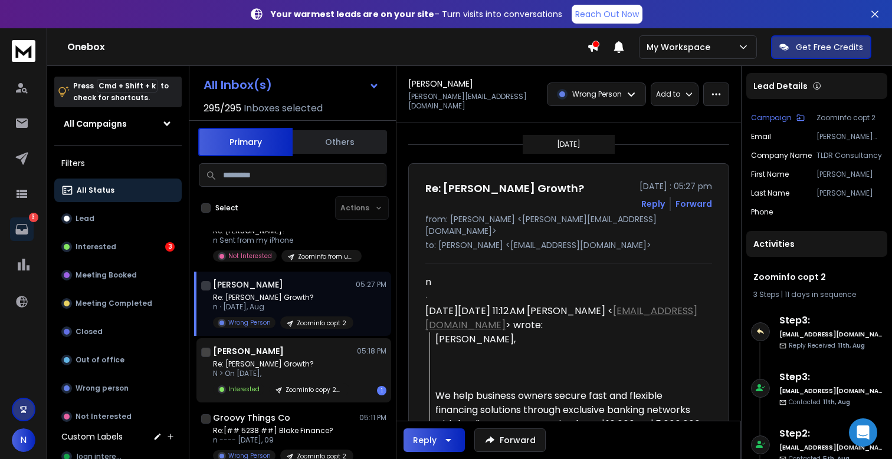 The width and height of the screenshot is (892, 459). I want to click on strong: Your warmest leads are on your site, so click(352, 14).